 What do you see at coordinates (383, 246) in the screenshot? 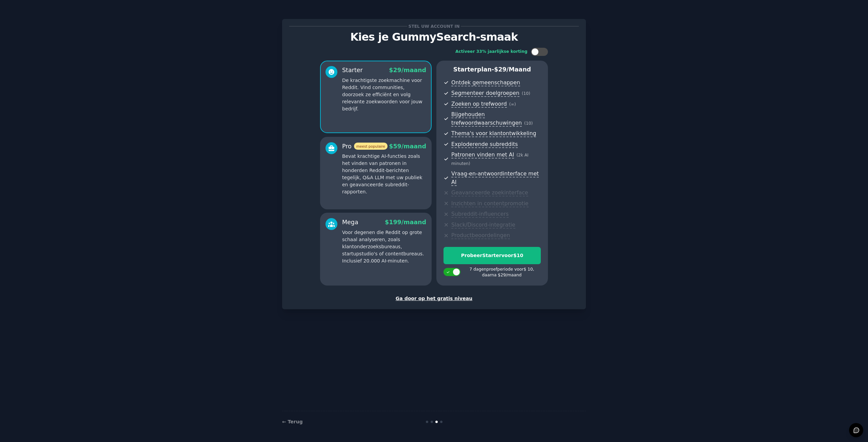
I see `font: Voor degenen die Reddit op grote schaal analyseren, zoals klantonderzoeksbureaus, startupstudio's...` at bounding box center [383, 246].